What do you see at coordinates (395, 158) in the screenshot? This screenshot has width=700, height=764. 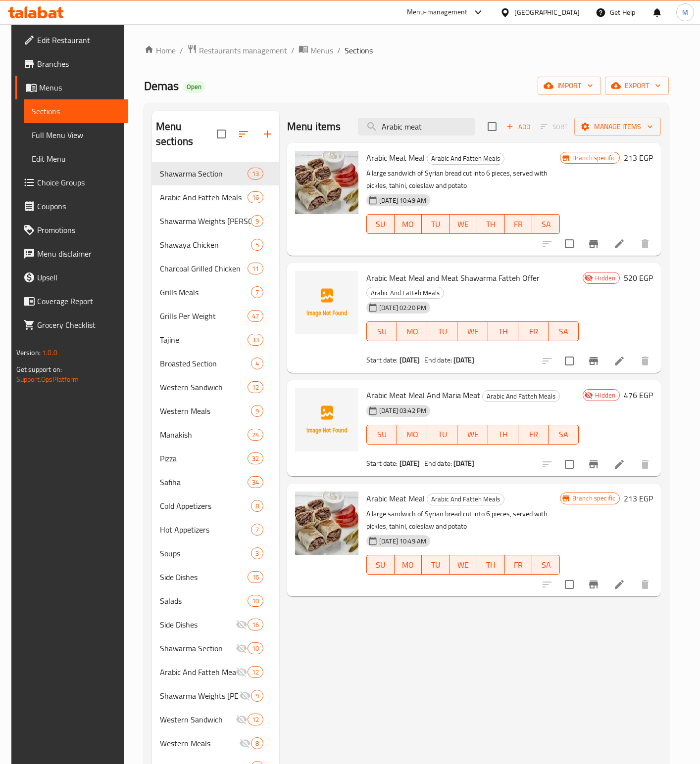 I see `span: Arabic Meat Meal` at bounding box center [395, 158].